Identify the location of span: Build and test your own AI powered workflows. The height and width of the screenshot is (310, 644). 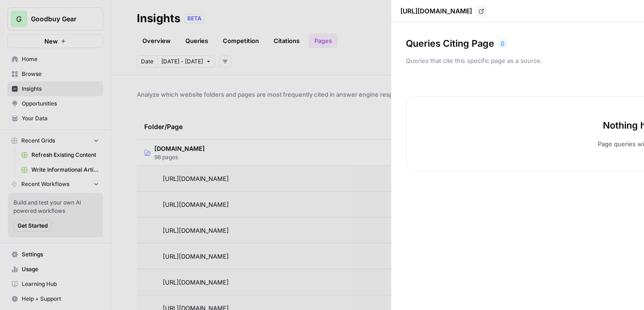
(55, 207).